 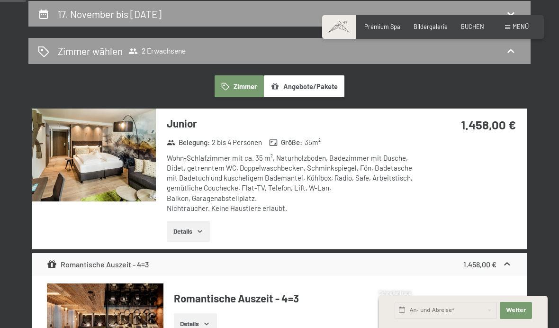 What do you see at coordinates (98, 264) in the screenshot?
I see `div: Romantische Auszeit - 4=3` at bounding box center [98, 264].